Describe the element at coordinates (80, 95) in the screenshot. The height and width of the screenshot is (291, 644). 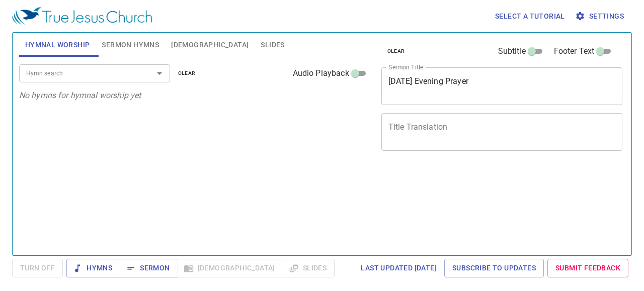
I see `i: No hymns for hymnal worship yet` at that location.